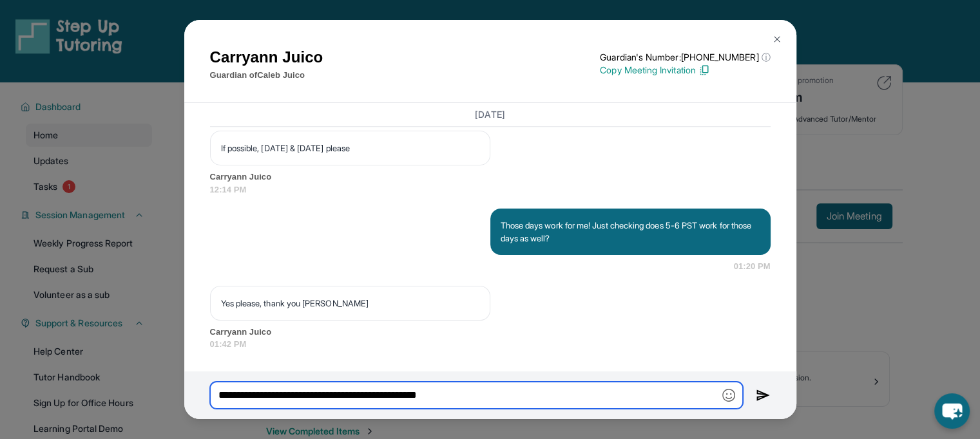 Image resolution: width=980 pixels, height=439 pixels. What do you see at coordinates (491, 190) in the screenshot?
I see `span: 12:14 PM` at bounding box center [491, 190].